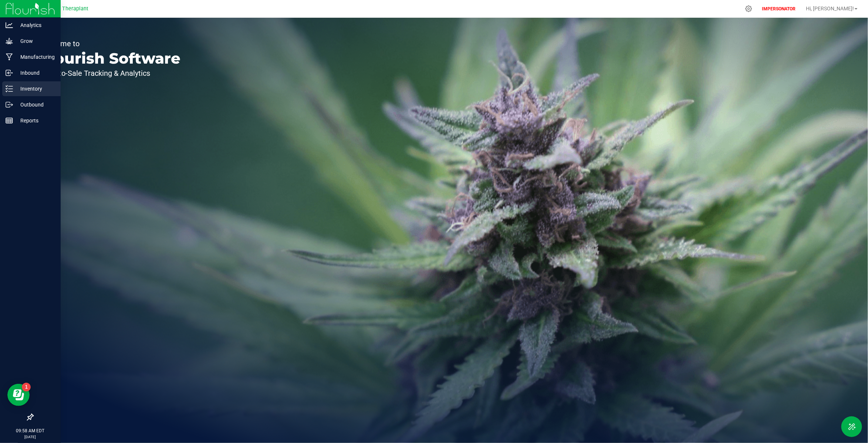  I want to click on p: Seed-to-Sale Tracking & Analytics, so click(110, 73).